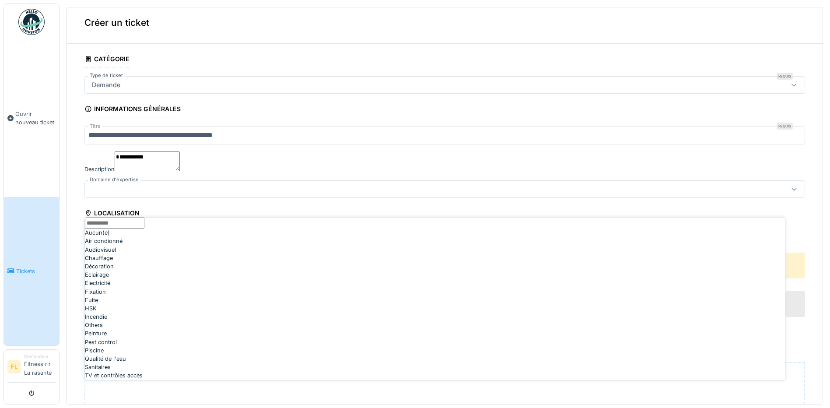 This screenshot has height=408, width=830. I want to click on span: Tickets, so click(36, 271).